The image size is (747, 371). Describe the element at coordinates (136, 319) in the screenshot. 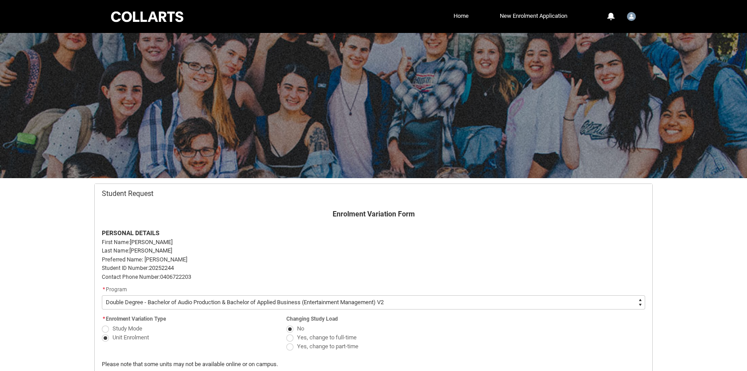

I see `span: Enrolment Variation Type` at that location.